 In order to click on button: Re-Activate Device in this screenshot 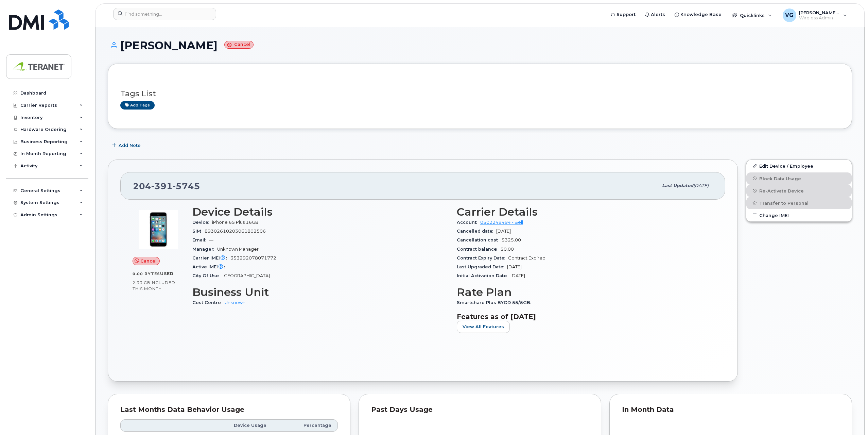, I will do `click(799, 191)`.